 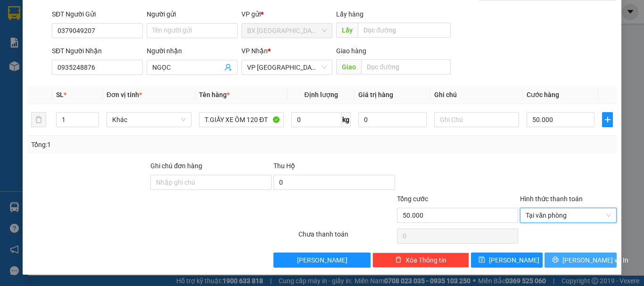 What do you see at coordinates (241, 120) in the screenshot?
I see `input: VD: Bàn, Ghế` at bounding box center [241, 120].